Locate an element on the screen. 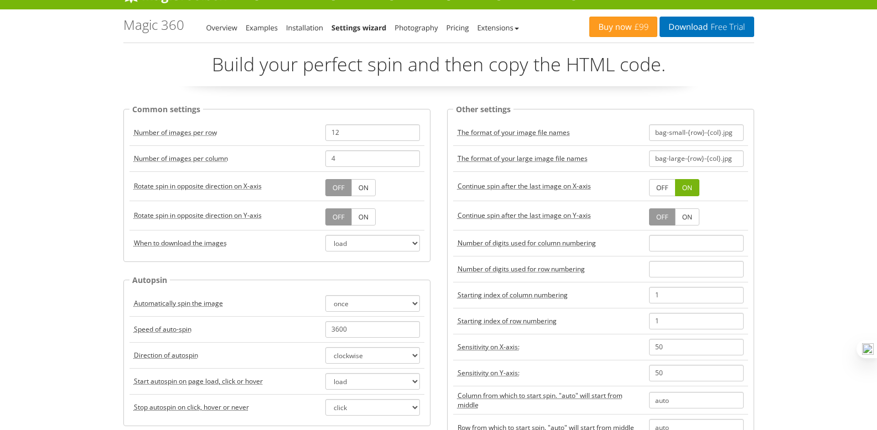 This screenshot has height=430, width=877. a: Extensions is located at coordinates (497, 28).